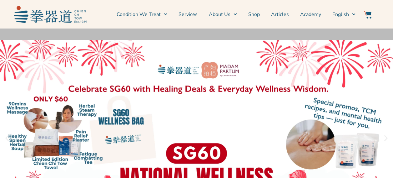 The width and height of the screenshot is (393, 178). What do you see at coordinates (223, 14) in the screenshot?
I see `a: About Us` at bounding box center [223, 14].